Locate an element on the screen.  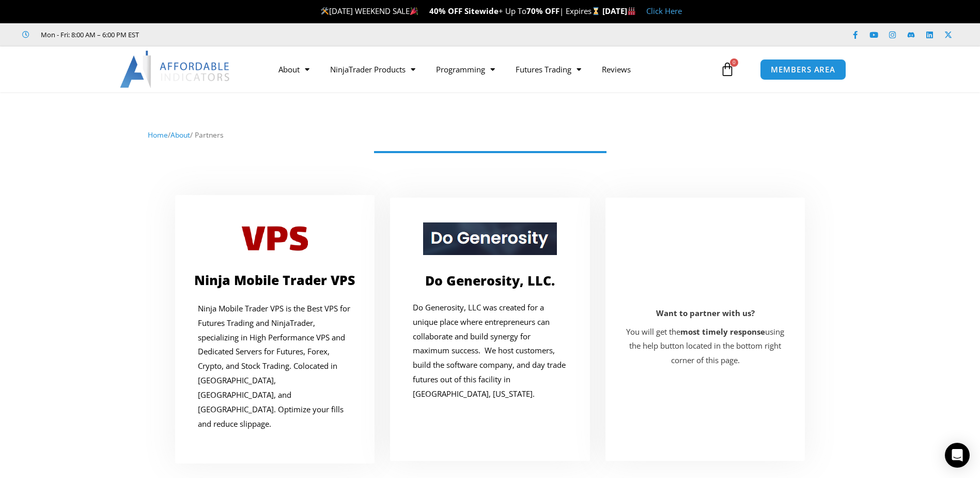
a: Programming is located at coordinates (465, 69).